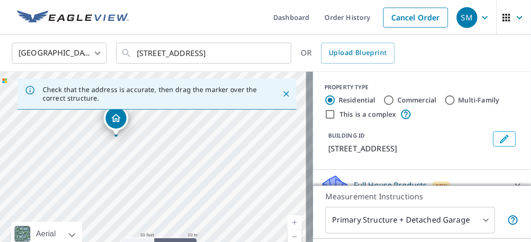 This screenshot has width=531, height=242. Describe the element at coordinates (417, 100) in the screenshot. I see `label: Commercial` at that location.